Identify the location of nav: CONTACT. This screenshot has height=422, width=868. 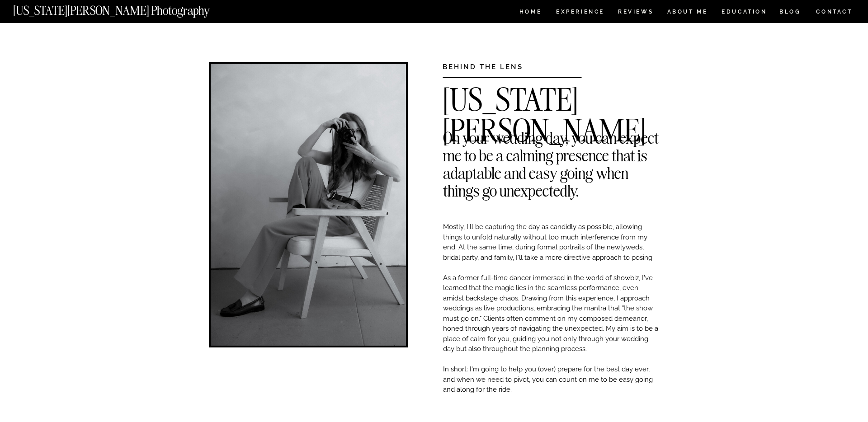
(834, 11).